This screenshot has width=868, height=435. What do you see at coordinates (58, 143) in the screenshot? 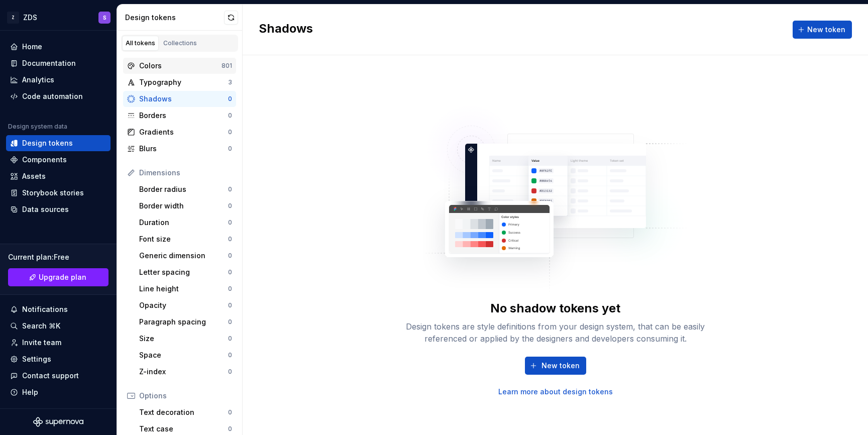
I see `a: Design tokens` at bounding box center [58, 143].